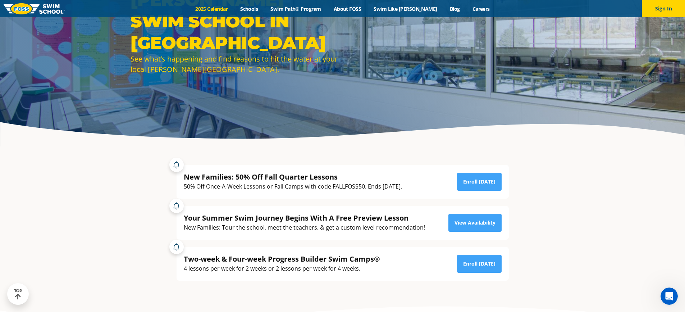  I want to click on div: Two-week & Four-week Progress Builder Swim Camps®, so click(282, 259).